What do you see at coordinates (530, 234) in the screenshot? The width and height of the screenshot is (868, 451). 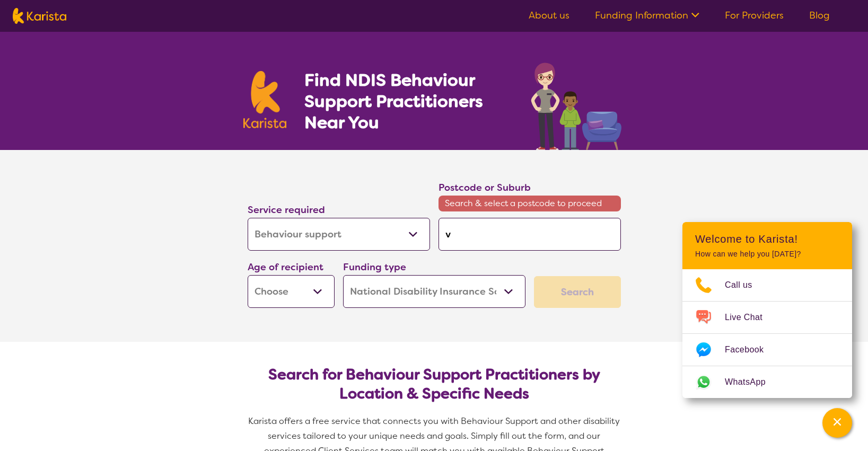 I see `input: Type` at bounding box center [530, 234].